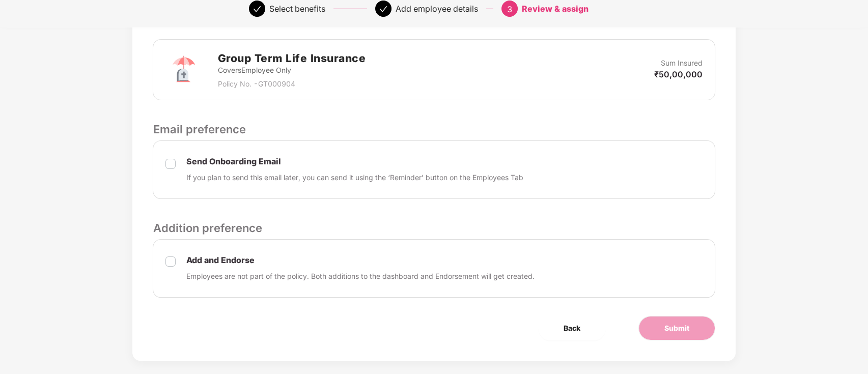  Describe the element at coordinates (555, 9) in the screenshot. I see `div: Review & assign` at that location.